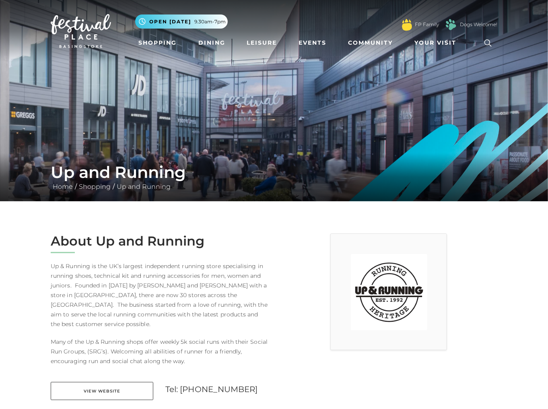 This screenshot has height=409, width=548. Describe the element at coordinates (63, 186) in the screenshot. I see `a: Home` at that location.